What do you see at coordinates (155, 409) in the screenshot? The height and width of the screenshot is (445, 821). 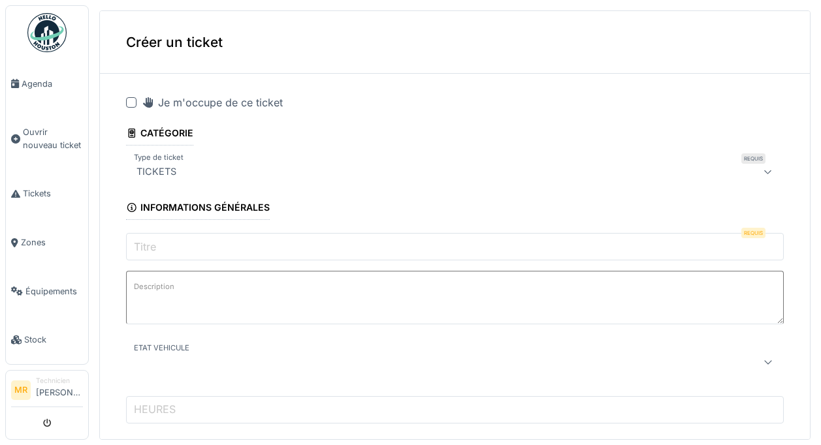 I see `label: HEURES` at bounding box center [155, 409].